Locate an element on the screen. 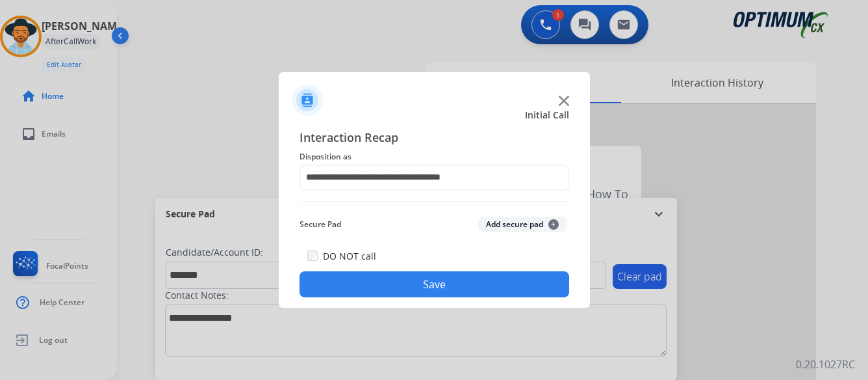 The image size is (868, 380). span: Disposition as is located at coordinates (434, 157).